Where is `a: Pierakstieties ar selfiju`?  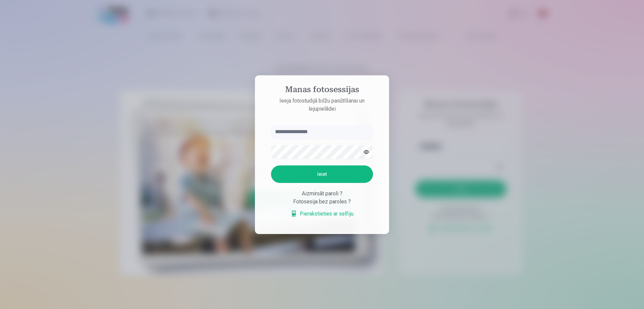 a: Pierakstieties ar selfiju is located at coordinates (322, 214).